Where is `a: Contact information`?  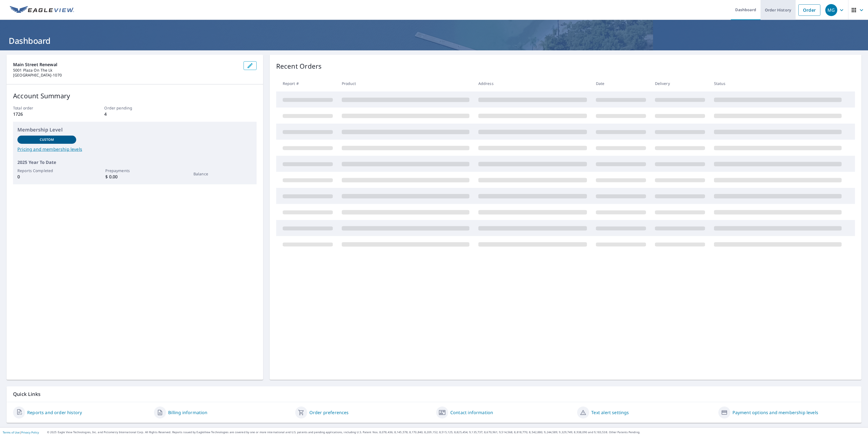
a: Contact information is located at coordinates (472, 412).